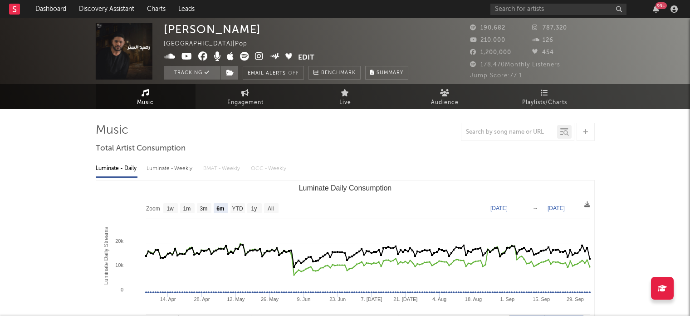  I want to click on text: 0, so click(122, 289).